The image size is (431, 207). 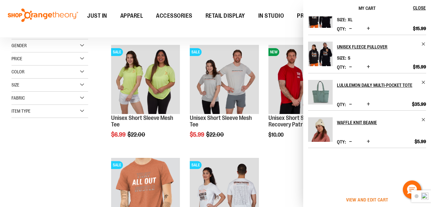 I want to click on a: View and edit cart, so click(x=367, y=200).